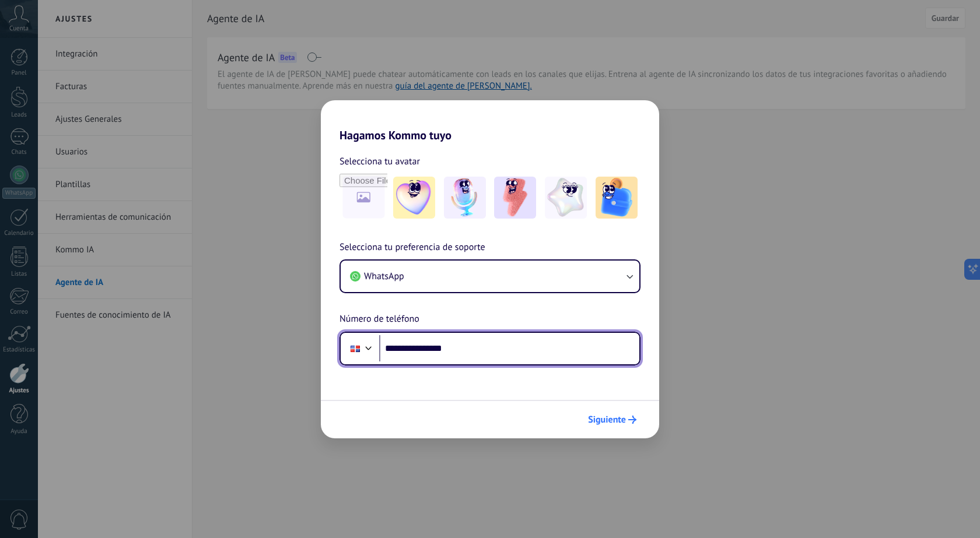  Describe the element at coordinates (612, 420) in the screenshot. I see `button: Siguiente` at that location.